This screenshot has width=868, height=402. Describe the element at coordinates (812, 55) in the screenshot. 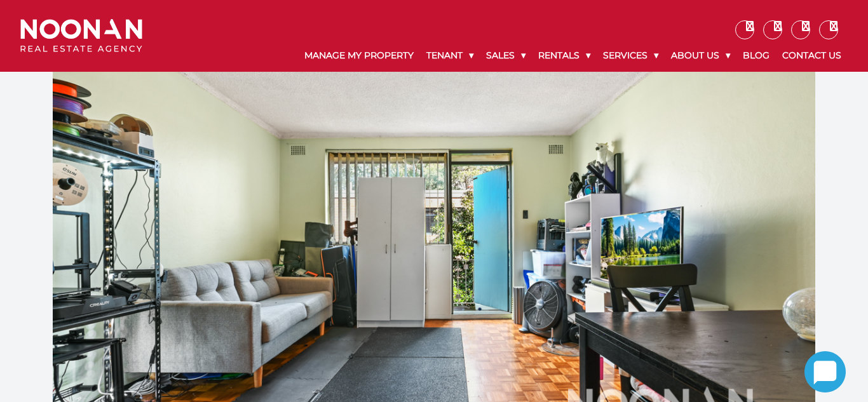

I see `a: Contact Us` at that location.